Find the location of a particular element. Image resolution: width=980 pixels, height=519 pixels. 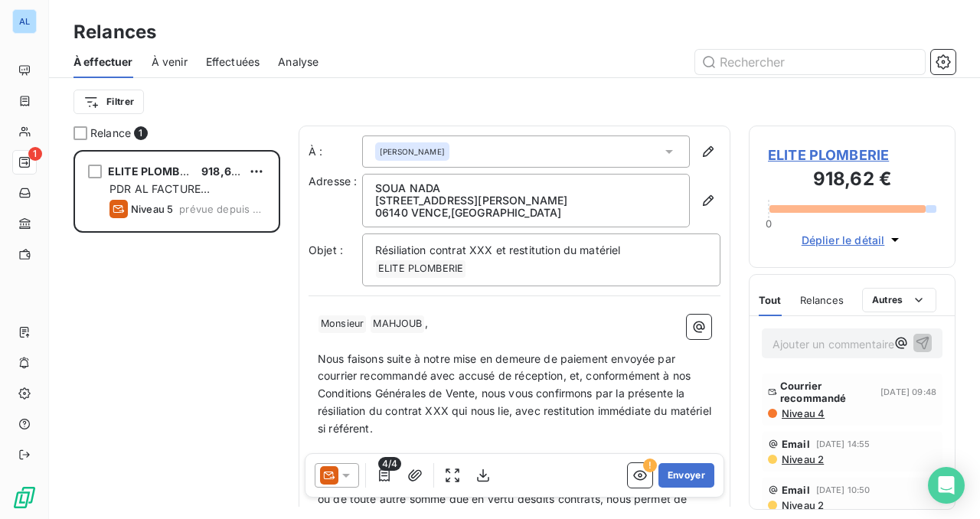

div: grid is located at coordinates (177, 334).